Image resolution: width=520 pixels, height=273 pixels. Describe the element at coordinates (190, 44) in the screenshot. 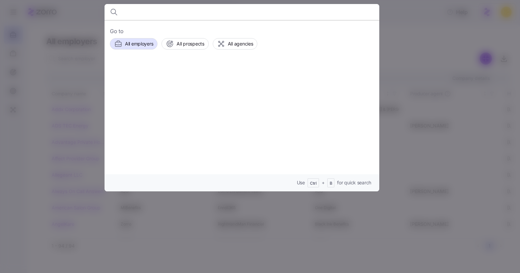

I see `span: All prospects` at that location.